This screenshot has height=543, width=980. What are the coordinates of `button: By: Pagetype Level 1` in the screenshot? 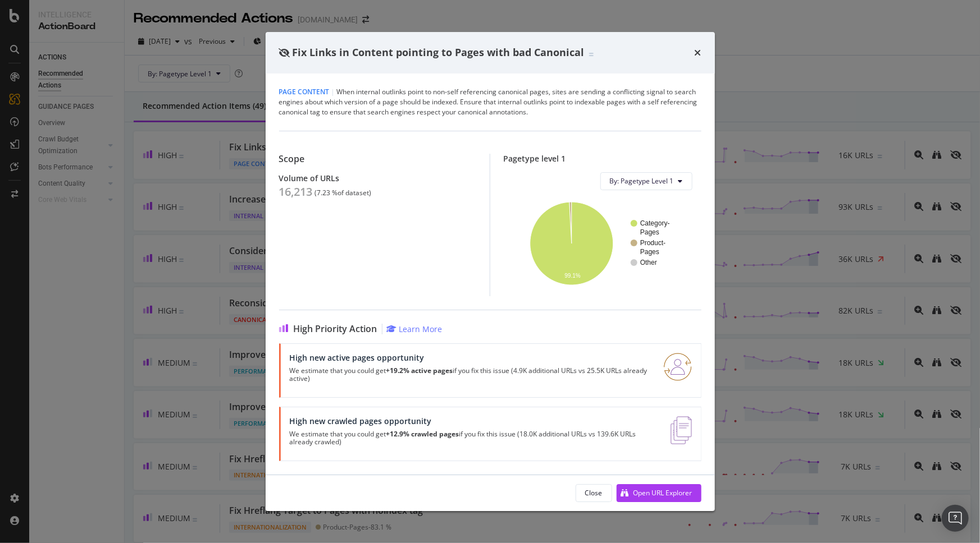 It's located at (647, 181).